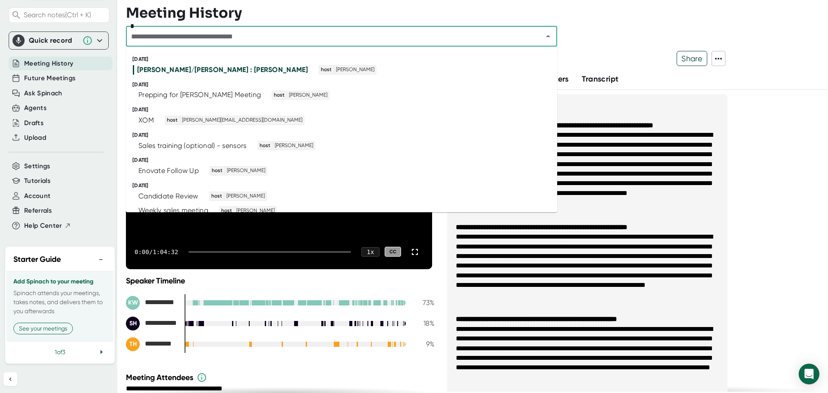 Image resolution: width=828 pixels, height=393 pixels. What do you see at coordinates (173, 210) in the screenshot?
I see `div: Weekly sales meeting` at bounding box center [173, 210].